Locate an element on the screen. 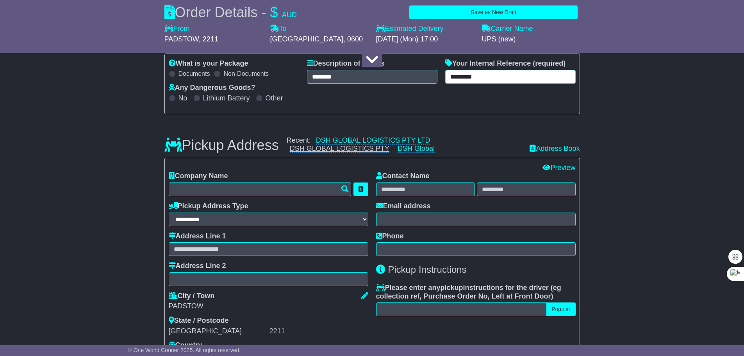 This screenshot has width=744, height=356. label: To is located at coordinates (278, 29).